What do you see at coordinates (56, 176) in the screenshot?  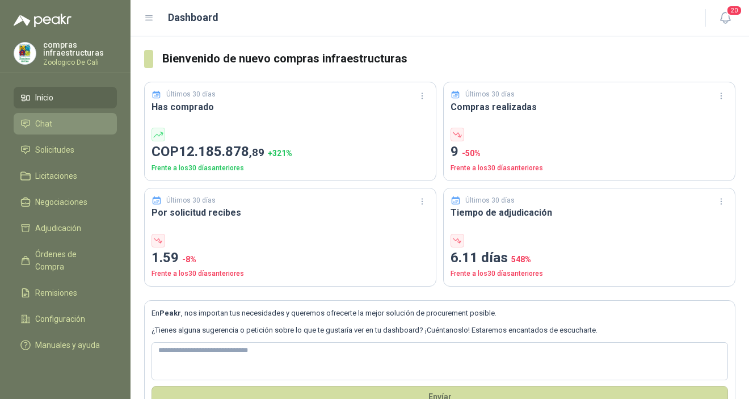 I see `span: Licitaciones` at bounding box center [56, 176].